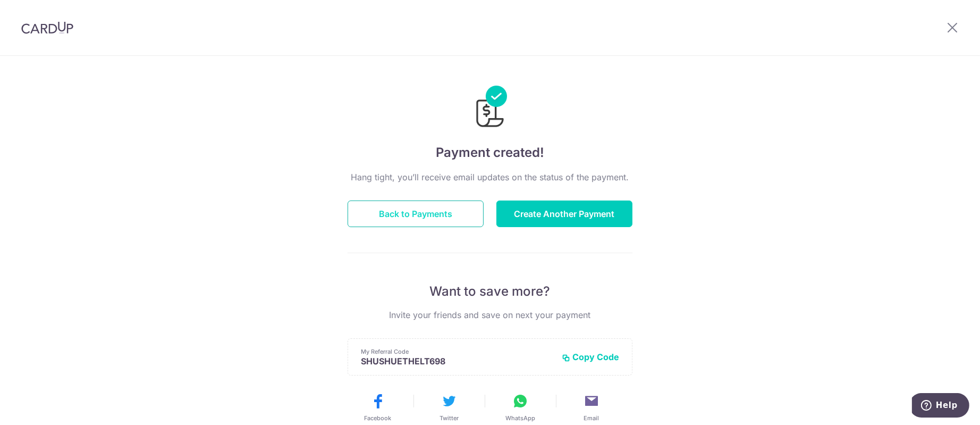  Describe the element at coordinates (520, 418) in the screenshot. I see `span: WhatsApp` at that location.